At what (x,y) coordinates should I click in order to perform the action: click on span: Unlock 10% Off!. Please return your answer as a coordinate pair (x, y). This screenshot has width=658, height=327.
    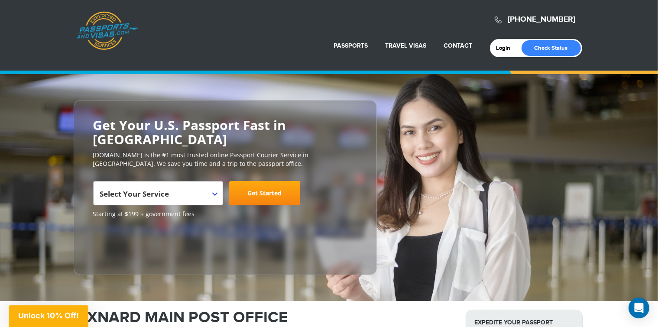
    Looking at the image, I should click on (49, 315).